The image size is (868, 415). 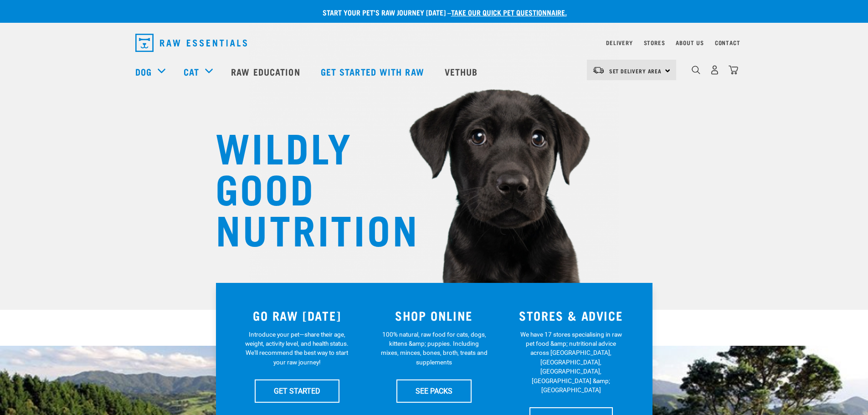 I want to click on a: Dog, so click(x=144, y=72).